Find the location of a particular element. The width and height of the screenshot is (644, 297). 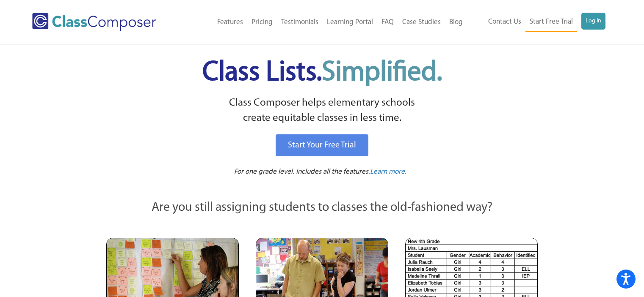

a: Testimonials is located at coordinates (300, 22).